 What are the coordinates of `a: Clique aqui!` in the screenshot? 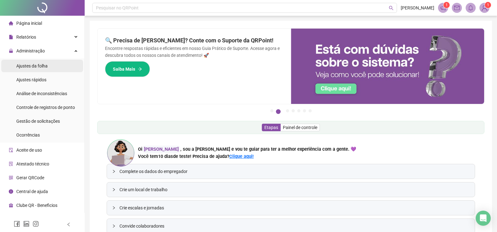 It's located at (241, 156).